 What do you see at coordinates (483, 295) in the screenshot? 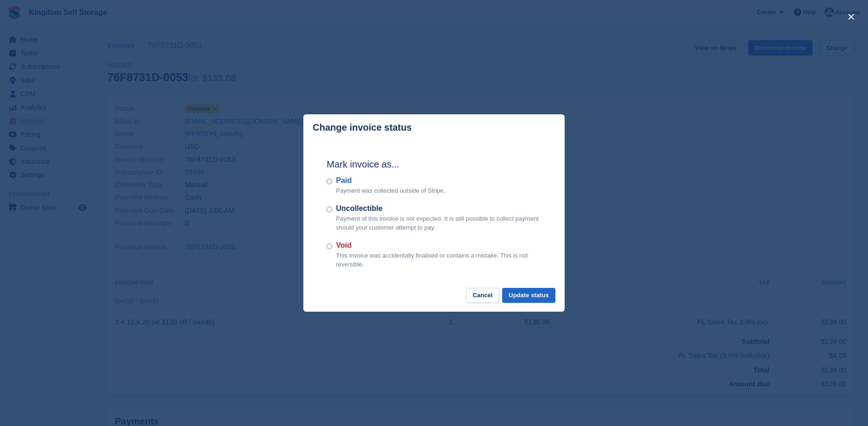
I see `button: Cancel` at bounding box center [483, 295].